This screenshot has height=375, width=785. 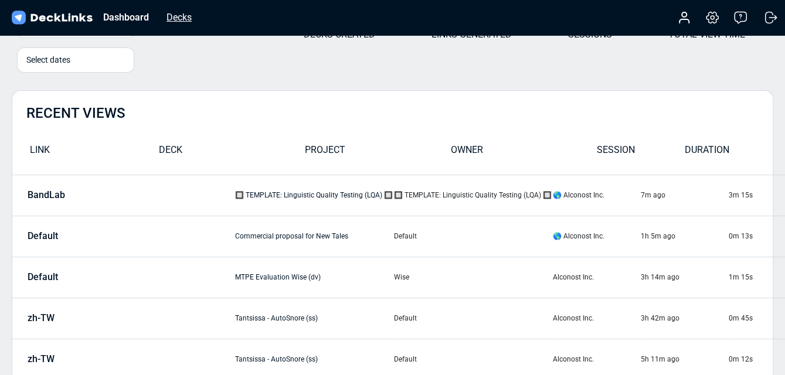 What do you see at coordinates (179, 17) in the screenshot?
I see `div: Decks` at bounding box center [179, 17].